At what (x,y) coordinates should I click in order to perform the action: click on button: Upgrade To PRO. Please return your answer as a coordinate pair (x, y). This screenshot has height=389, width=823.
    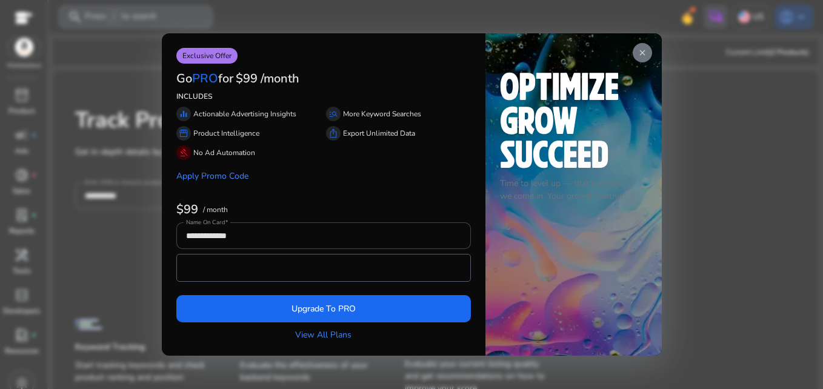
    Looking at the image, I should click on (324, 308).